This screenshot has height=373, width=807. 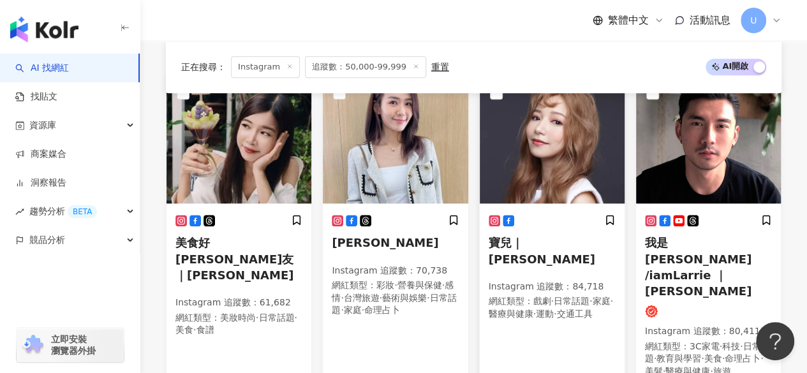 I want to click on span: 台灣旅遊, so click(x=362, y=298).